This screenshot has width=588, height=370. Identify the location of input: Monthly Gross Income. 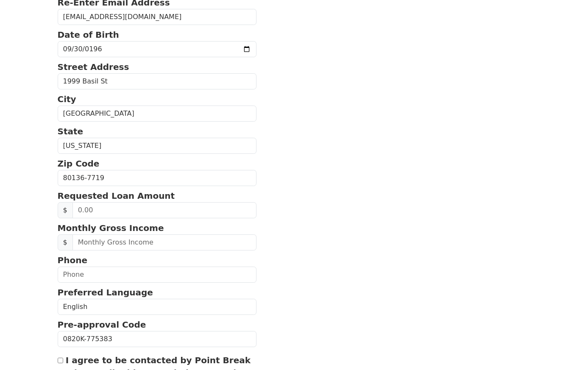
(165, 242).